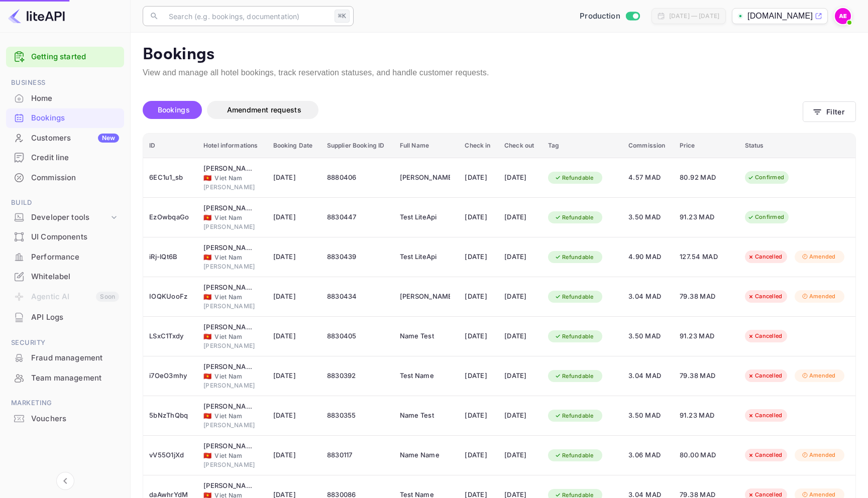 This screenshot has height=498, width=868. Describe the element at coordinates (357, 257) in the screenshot. I see `div: 8830439` at that location.